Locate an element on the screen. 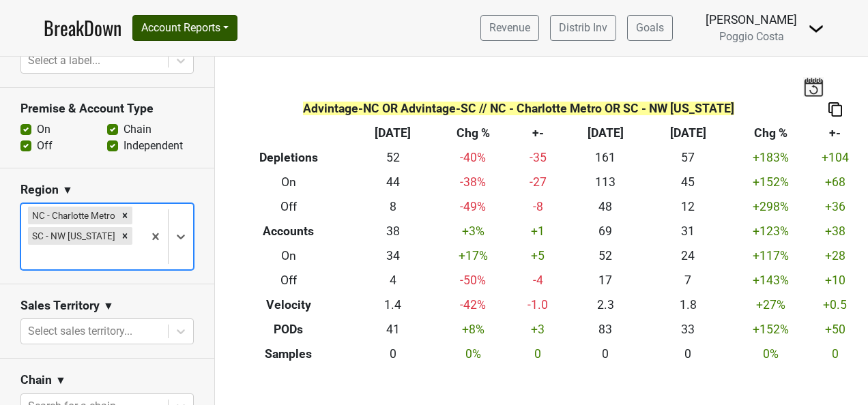  a: BreakDown is located at coordinates (83, 28).